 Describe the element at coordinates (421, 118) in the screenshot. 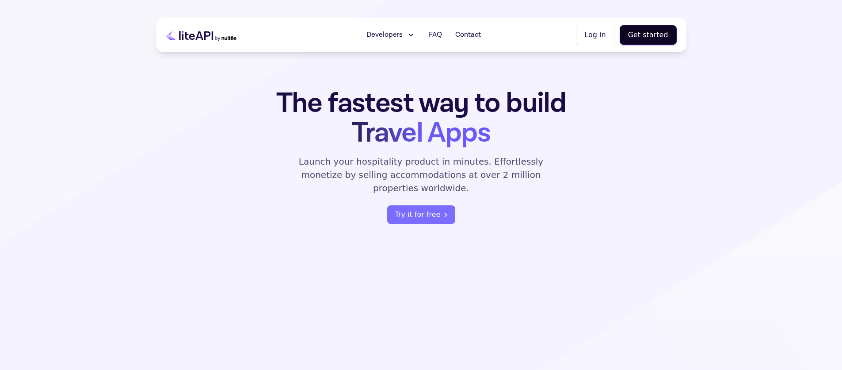

I see `h1: The fastest way to build` at that location.